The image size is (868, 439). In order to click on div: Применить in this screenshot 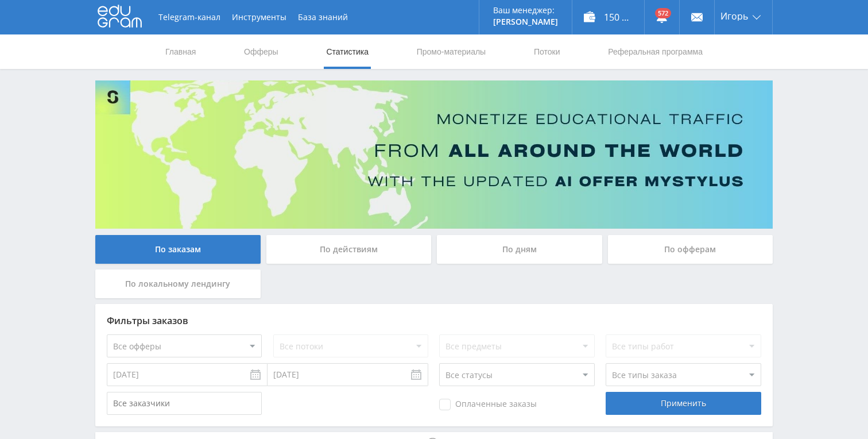, I will do `click(683, 403)`.